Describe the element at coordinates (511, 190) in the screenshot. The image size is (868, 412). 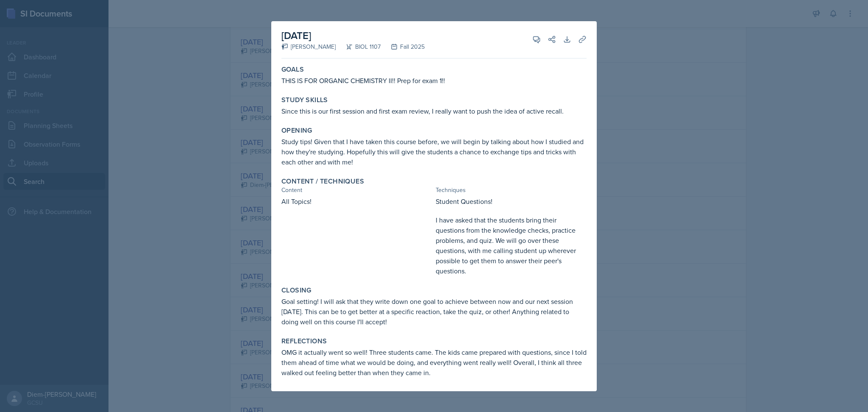
I see `div: Techniques` at that location.